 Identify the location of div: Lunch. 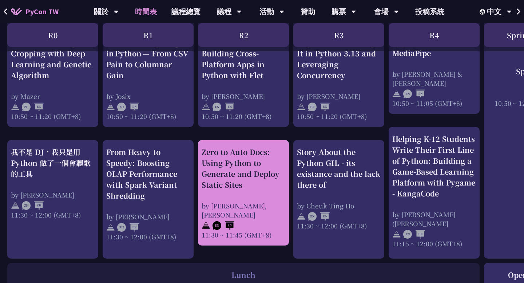
(243, 275).